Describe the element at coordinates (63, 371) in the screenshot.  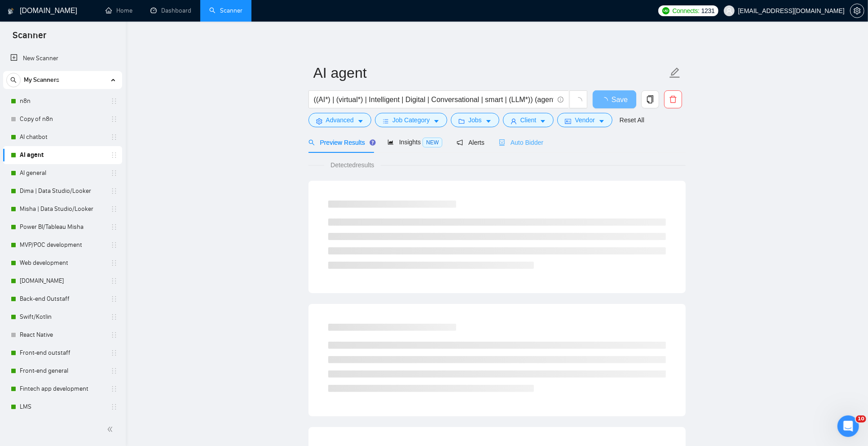
I see `a: Front-end general` at that location.